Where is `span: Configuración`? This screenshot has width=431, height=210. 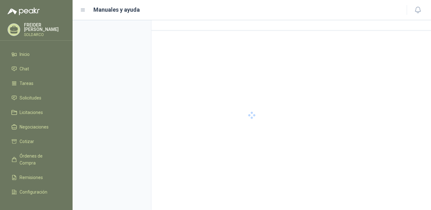 span: Configuración is located at coordinates (33, 192).